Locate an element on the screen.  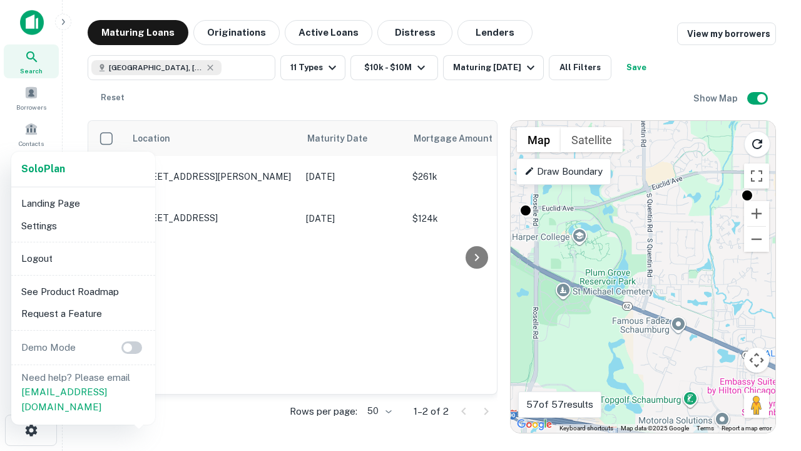
a: SoloPlan is located at coordinates (43, 169).